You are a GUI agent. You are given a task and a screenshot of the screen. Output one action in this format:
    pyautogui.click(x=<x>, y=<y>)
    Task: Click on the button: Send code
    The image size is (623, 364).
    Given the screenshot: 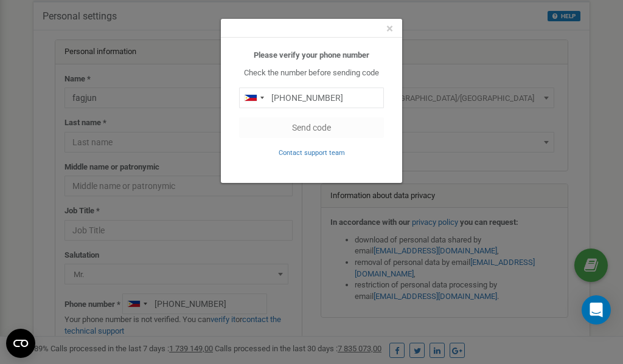 What is the action you would take?
    pyautogui.click(x=312, y=127)
    